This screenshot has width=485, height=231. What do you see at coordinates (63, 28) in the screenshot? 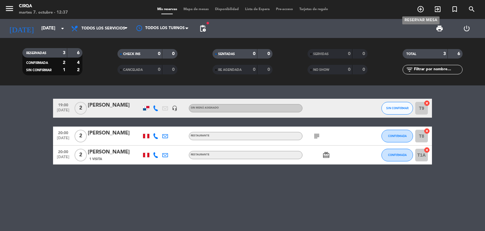
I see `i: arrow_drop_down` at bounding box center [63, 28].